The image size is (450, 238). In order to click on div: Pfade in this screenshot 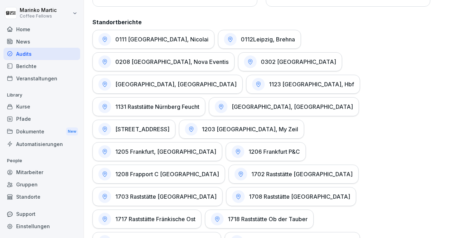, I will do `click(42, 119)`.